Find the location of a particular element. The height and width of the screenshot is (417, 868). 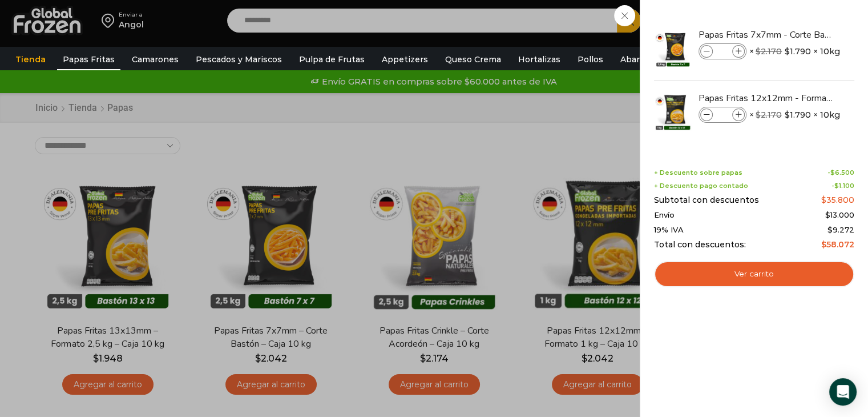

span: Envío is located at coordinates (665, 215).